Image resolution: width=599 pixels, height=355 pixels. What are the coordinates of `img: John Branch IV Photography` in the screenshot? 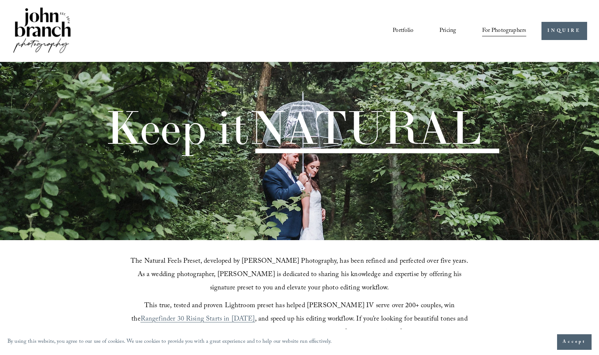 It's located at (42, 31).